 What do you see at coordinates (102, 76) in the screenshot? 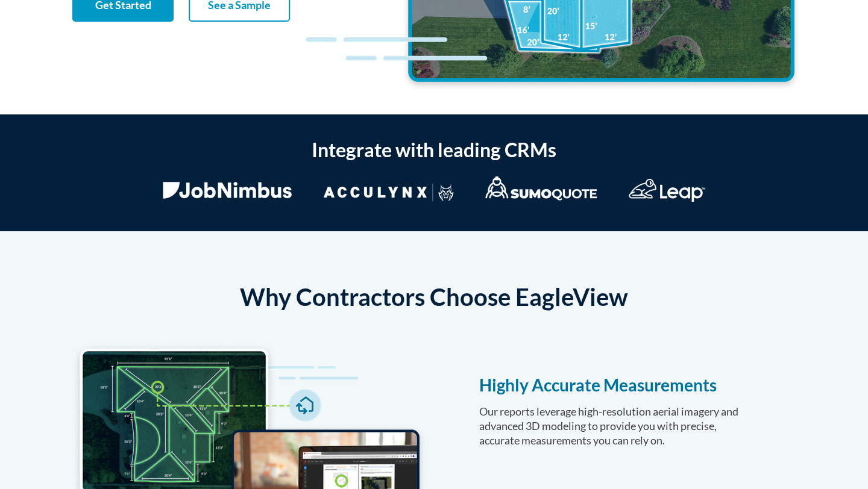
I see `input: First name*` at bounding box center [102, 76].